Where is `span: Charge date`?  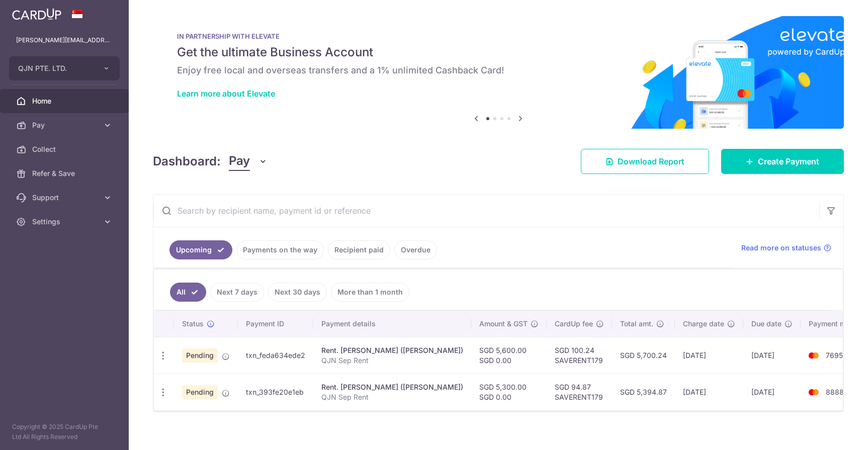 span: Charge date is located at coordinates (703, 324).